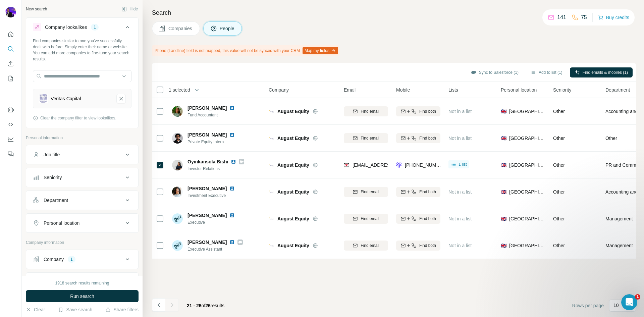  Describe the element at coordinates (637, 297) in the screenshot. I see `span: 1` at that location.